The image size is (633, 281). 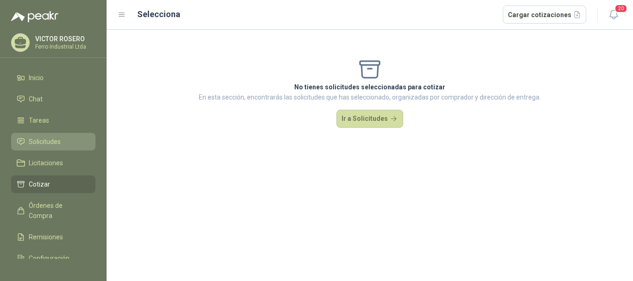 I want to click on a: Remisiones, so click(x=53, y=237).